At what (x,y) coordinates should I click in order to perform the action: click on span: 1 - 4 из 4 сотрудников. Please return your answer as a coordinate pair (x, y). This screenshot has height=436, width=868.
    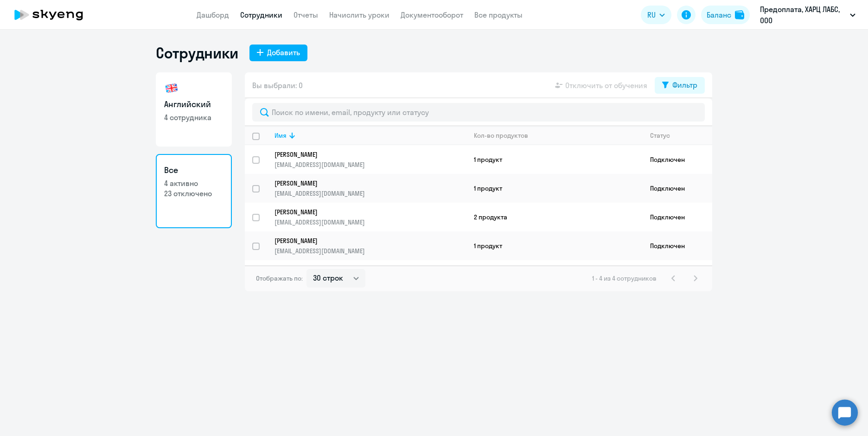
    Looking at the image, I should click on (624, 278).